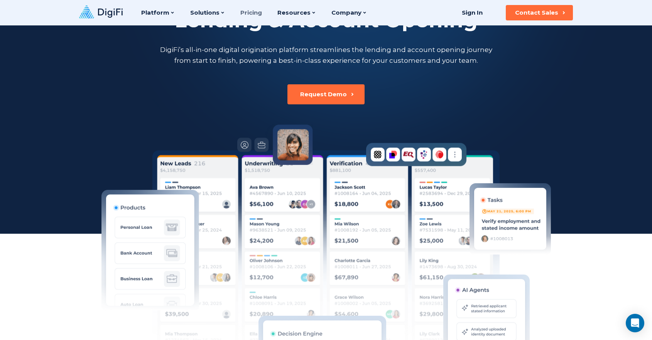 The image size is (652, 340). I want to click on a: Request Demo, so click(326, 94).